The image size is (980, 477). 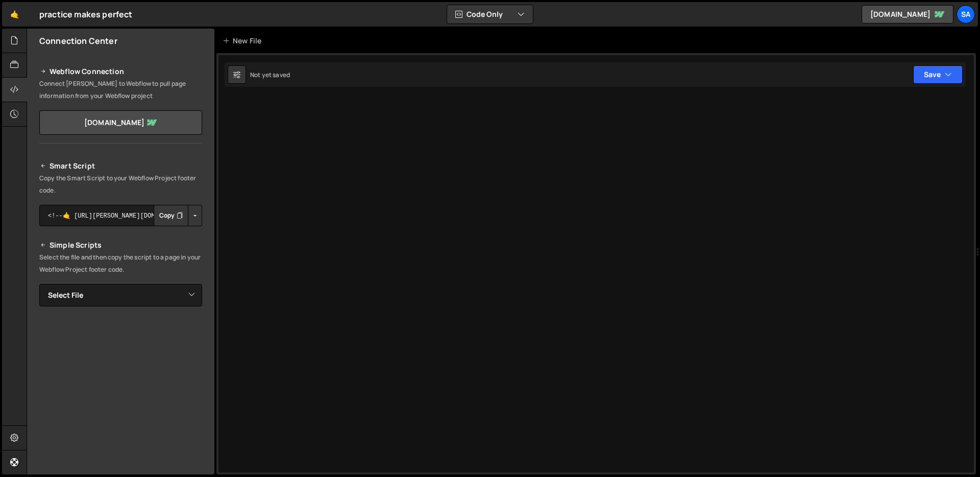 I want to click on h2: Smart Script, so click(x=121, y=166).